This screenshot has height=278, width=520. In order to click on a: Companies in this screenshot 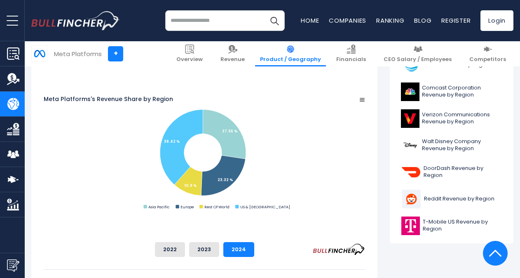, I will do `click(347, 20)`.